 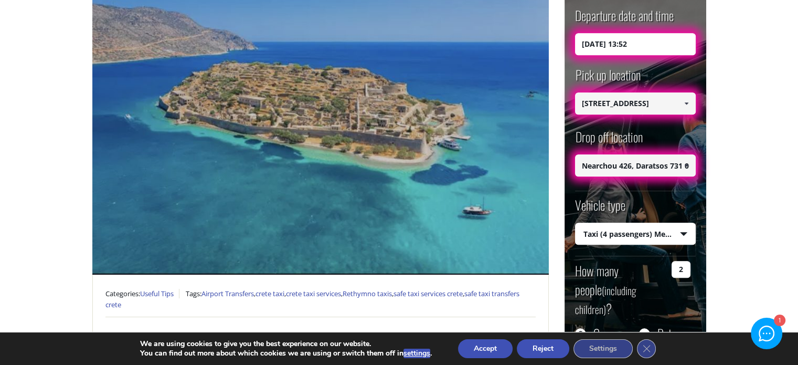 What do you see at coordinates (312, 299) in the screenshot?
I see `span: Tags: , , , , ,` at bounding box center [312, 299].